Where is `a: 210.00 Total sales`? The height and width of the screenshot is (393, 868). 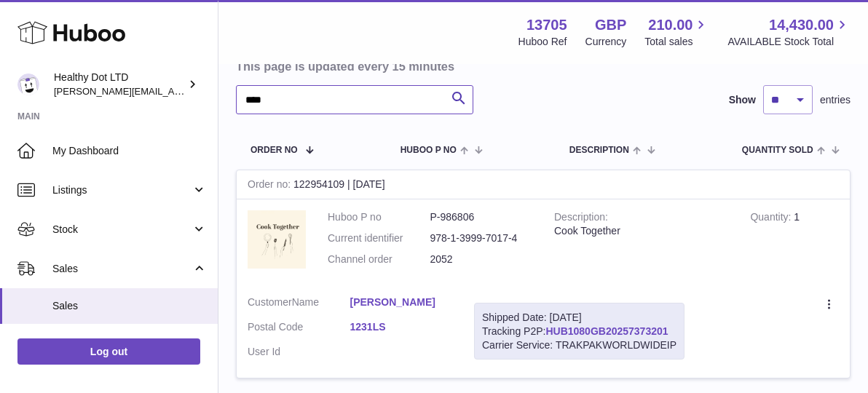
a: 210.00 Total sales is located at coordinates (676, 32).